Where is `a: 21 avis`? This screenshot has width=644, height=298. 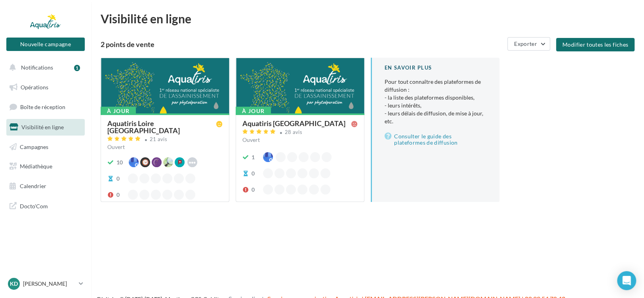 a: 21 avis is located at coordinates (165, 140).